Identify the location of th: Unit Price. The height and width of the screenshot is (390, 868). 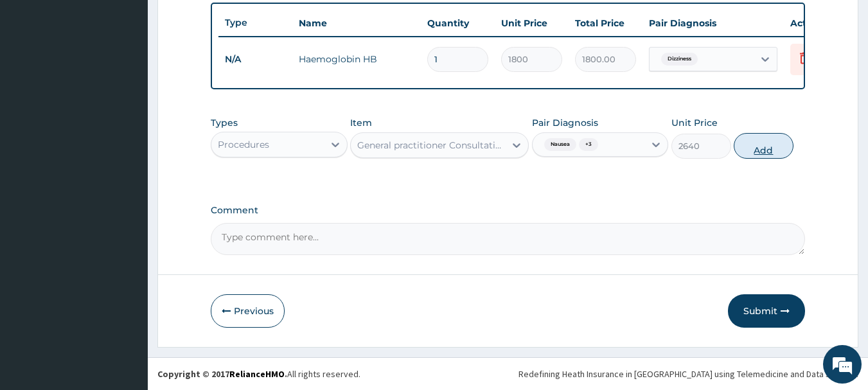
(531, 23).